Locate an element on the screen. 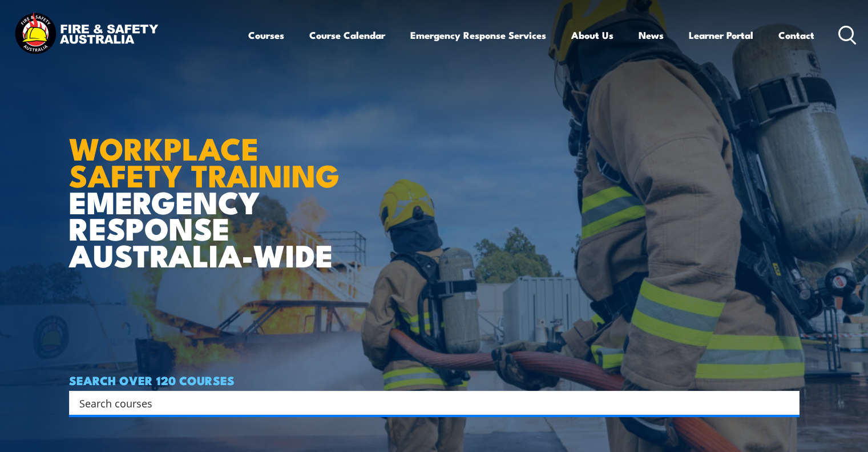 The image size is (868, 452). h4: SEARCH OVER 120 COURSES is located at coordinates (435, 380).